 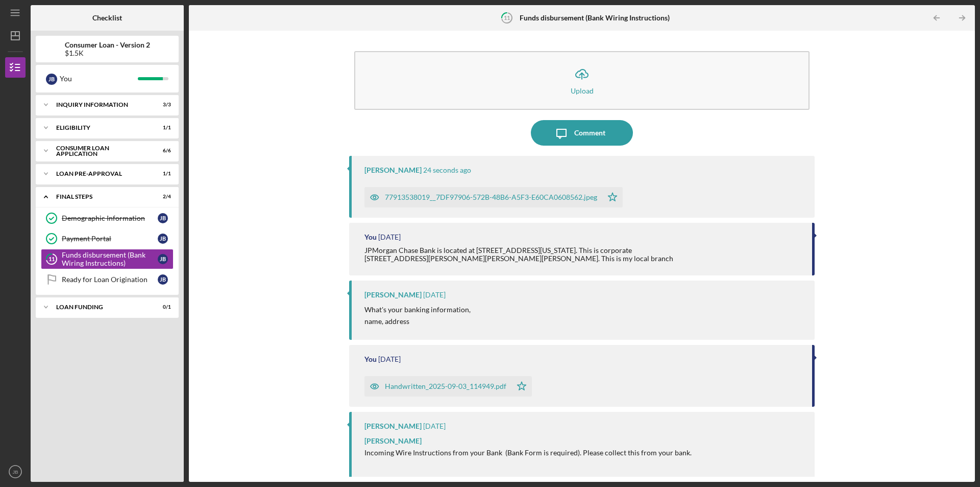 What do you see at coordinates (445, 386) in the screenshot?
I see `div: Handwritten_2025-09-03_114949.pdf` at bounding box center [445, 386].